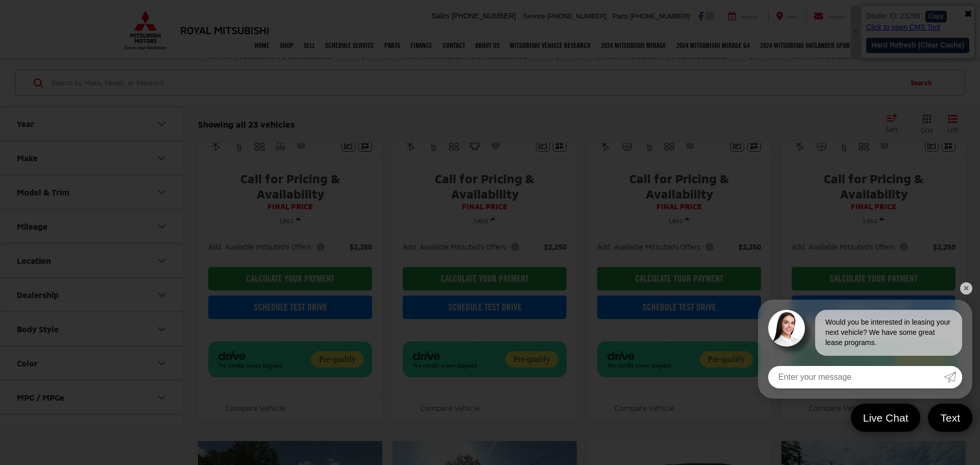 The height and width of the screenshot is (465, 980). Describe the element at coordinates (953, 377) in the screenshot. I see `a: Submit` at that location.